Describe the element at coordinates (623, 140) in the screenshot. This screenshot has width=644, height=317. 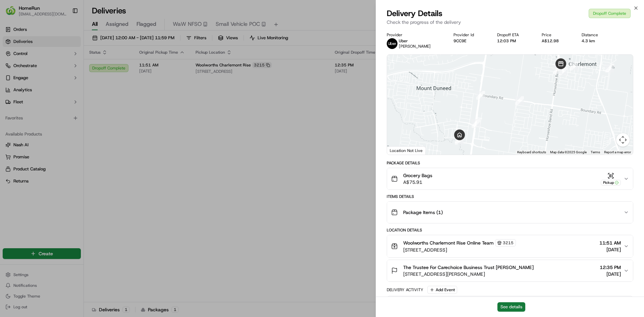
I see `button: Map camera controls` at that location.